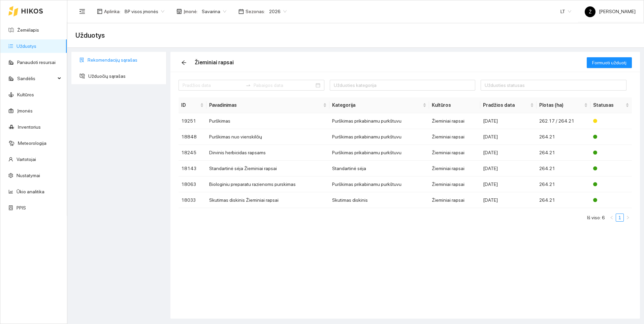 The image size is (644, 324). What do you see at coordinates (124, 76) in the screenshot?
I see `span: Užduočių sąrašas` at bounding box center [124, 76].